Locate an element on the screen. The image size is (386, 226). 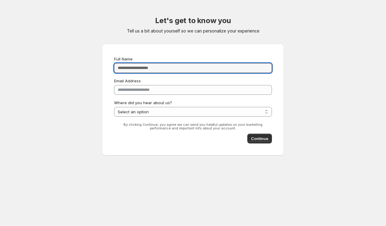
span: Email Address is located at coordinates (128, 81).